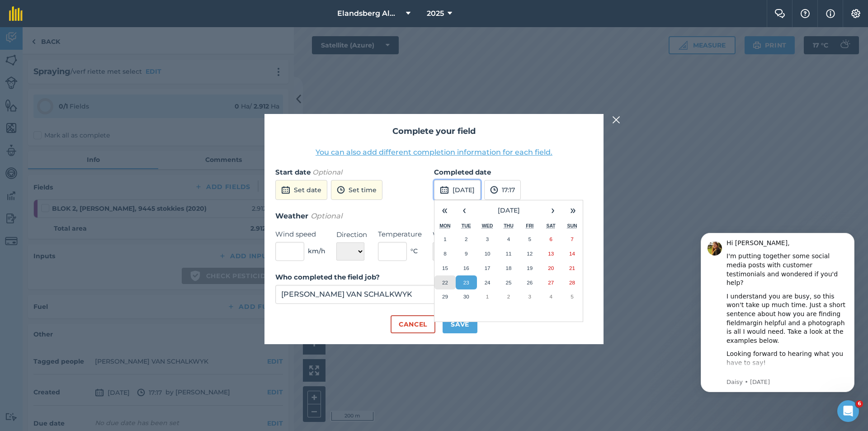 The width and height of the screenshot is (868, 431). I want to click on abbr: Monday, so click(445, 226).